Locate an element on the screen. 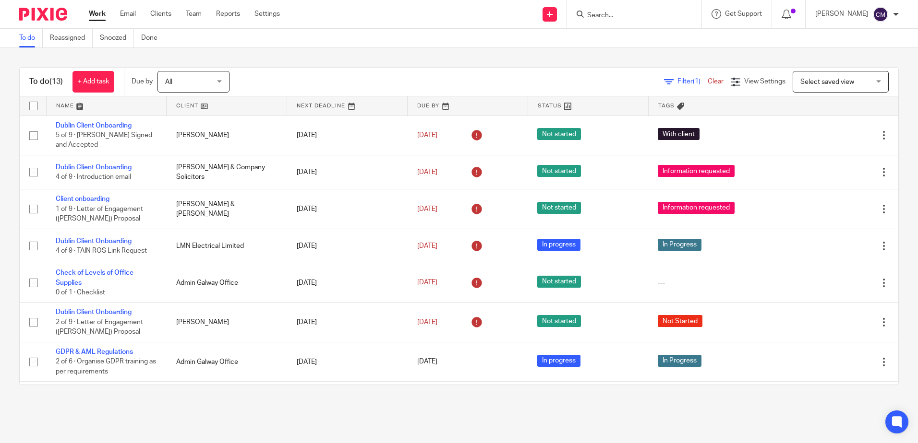 The image size is (918, 443). span: 0 of 1 · Checklist is located at coordinates (80, 293).